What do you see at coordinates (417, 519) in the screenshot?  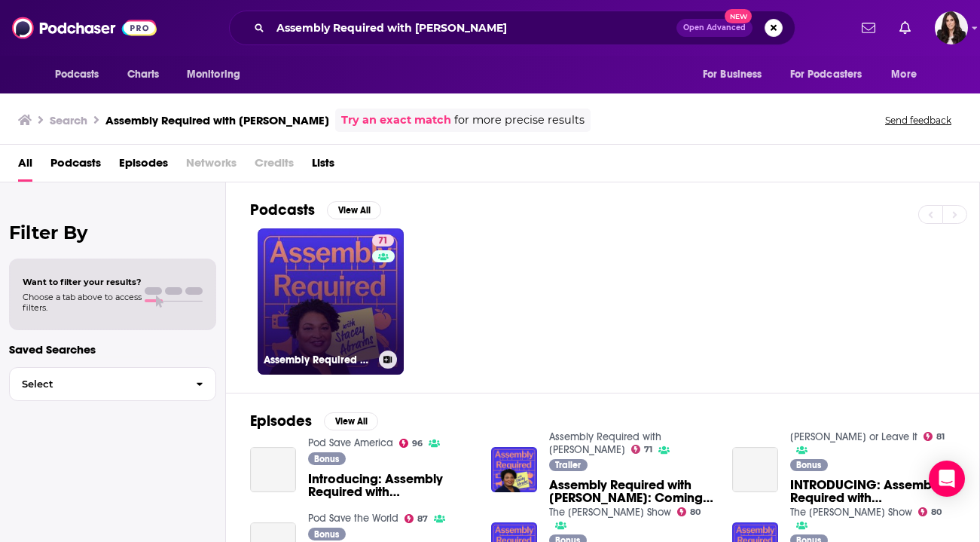 I see `a: 87` at bounding box center [417, 519].